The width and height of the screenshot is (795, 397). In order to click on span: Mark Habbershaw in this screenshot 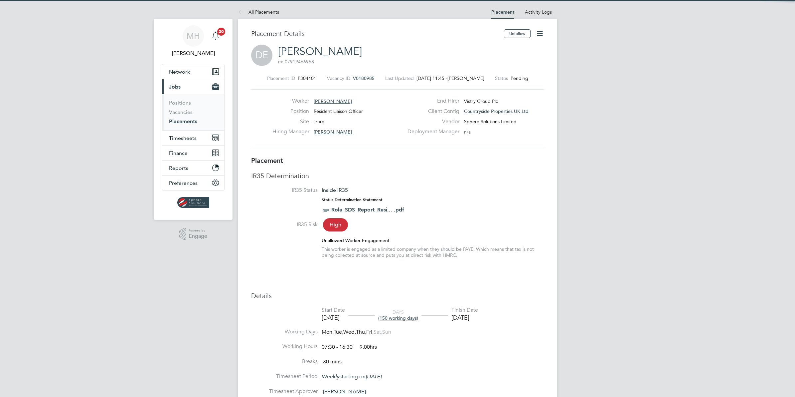, I will do `click(193, 53)`.